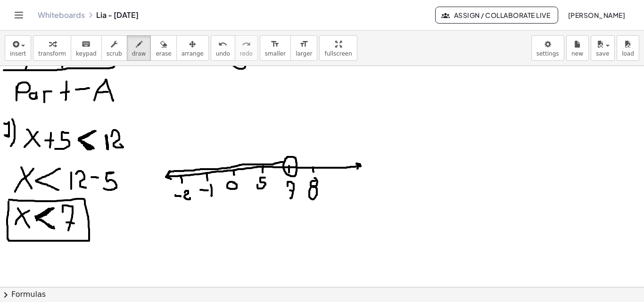 This screenshot has height=302, width=644. Describe the element at coordinates (86, 44) in the screenshot. I see `i: keyboard` at that location.